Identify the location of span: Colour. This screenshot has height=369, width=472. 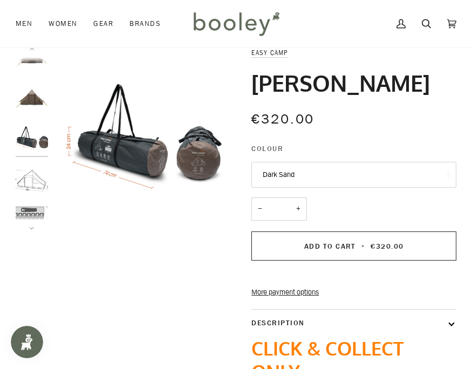
(267, 149).